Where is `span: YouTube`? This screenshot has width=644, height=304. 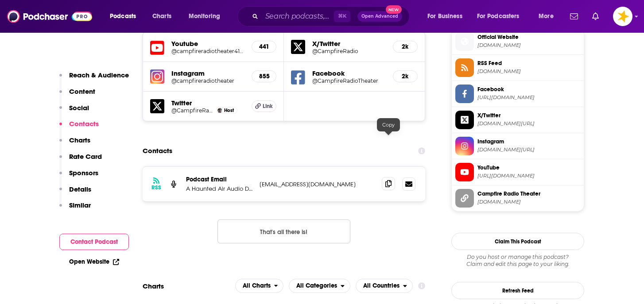 span: YouTube is located at coordinates (529, 168).